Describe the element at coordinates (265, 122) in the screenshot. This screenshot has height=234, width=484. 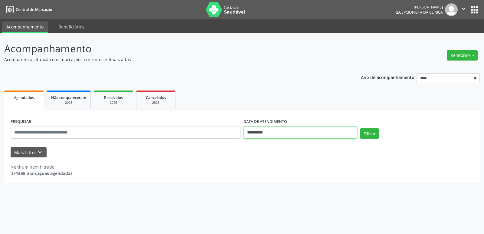
I see `label: DATA DE ATENDIMENTO` at that location.